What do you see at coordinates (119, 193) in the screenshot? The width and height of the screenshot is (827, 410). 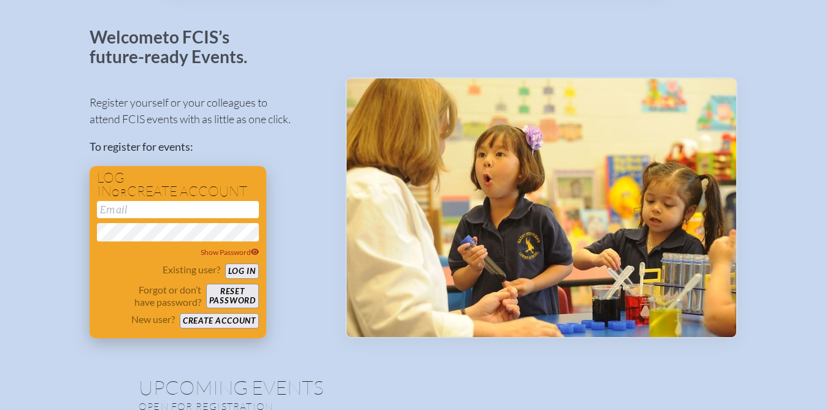 I see `span: or` at bounding box center [119, 193].